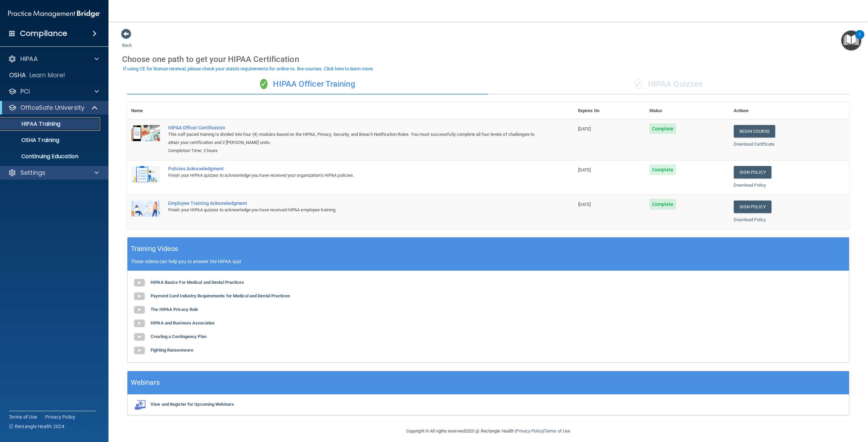 This screenshot has width=868, height=442. Describe the element at coordinates (145, 382) in the screenshot. I see `h5: Webinars` at that location.